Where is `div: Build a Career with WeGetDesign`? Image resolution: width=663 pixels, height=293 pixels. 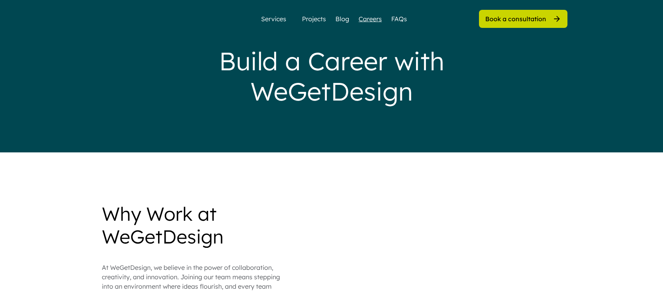 div: Build a Career with WeGetDesign is located at coordinates (331, 76).